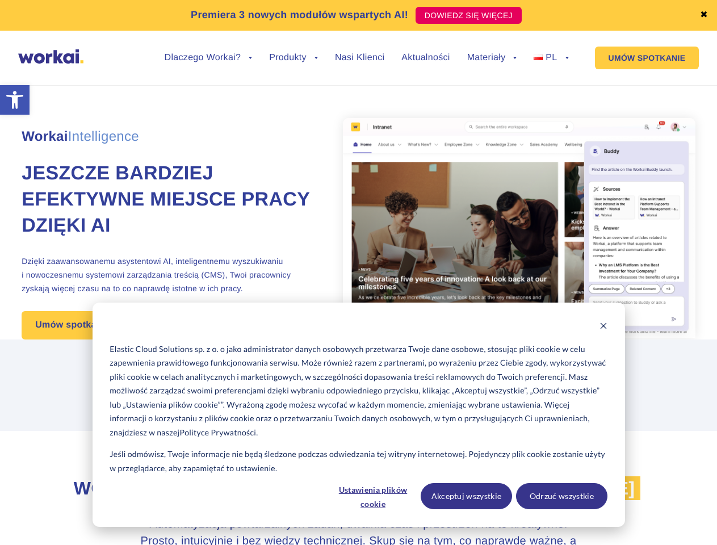  What do you see at coordinates (169, 275) in the screenshot?
I see `p: Dzięki zaawansowanemu asystentowi AI, inteligentnemu wyszukiwaniu i nowoczesnemu systemowi zarząd...` at bounding box center [169, 275].